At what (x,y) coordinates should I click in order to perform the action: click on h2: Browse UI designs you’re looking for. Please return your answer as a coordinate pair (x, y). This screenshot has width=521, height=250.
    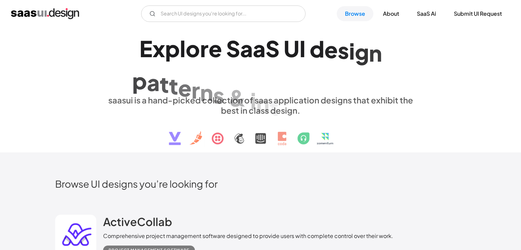
    Looking at the image, I should click on (261, 184).